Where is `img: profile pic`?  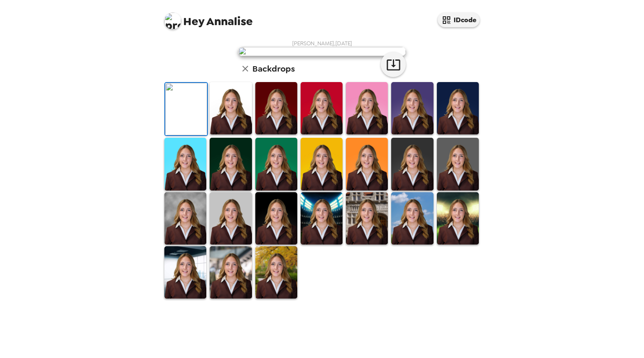 img: profile pic is located at coordinates (173, 21).